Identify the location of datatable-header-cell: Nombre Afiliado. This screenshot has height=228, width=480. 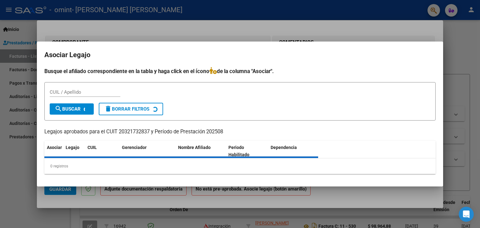
(201, 151).